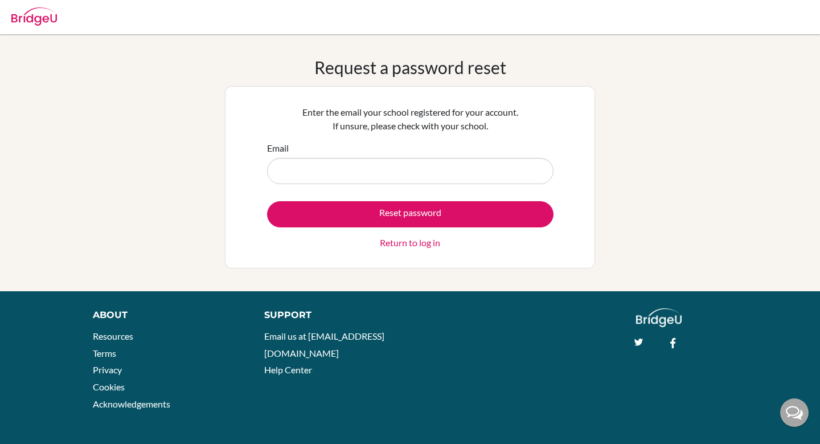 The image size is (820, 444). I want to click on a: Return to log in, so click(410, 243).